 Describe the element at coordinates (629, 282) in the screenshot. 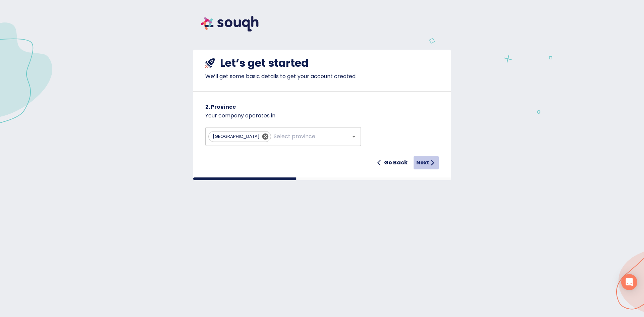

I see `div: Open Intercom Messenger` at that location.